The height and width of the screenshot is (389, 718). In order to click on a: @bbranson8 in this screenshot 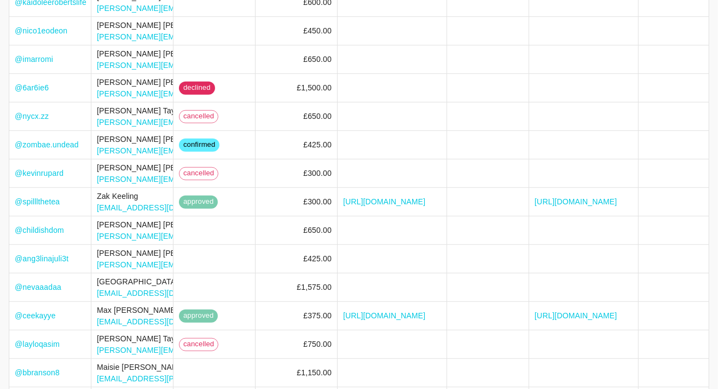, I will do `click(37, 372)`.